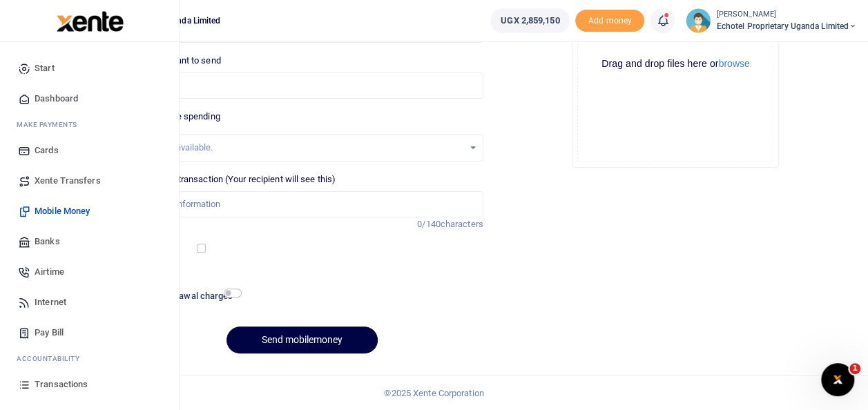  Describe the element at coordinates (89, 98) in the screenshot. I see `a: Dashboard` at that location.